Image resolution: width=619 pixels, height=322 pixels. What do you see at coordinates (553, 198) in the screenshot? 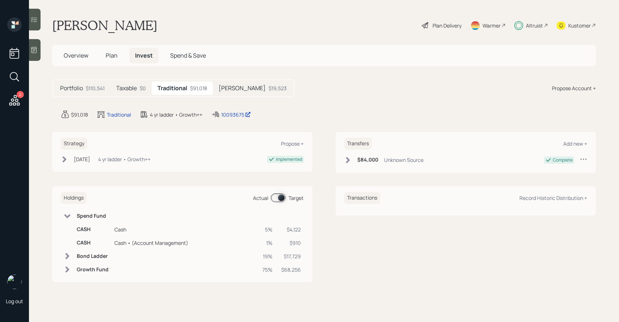
I see `div: Record Historic Distribution +` at bounding box center [553, 198].